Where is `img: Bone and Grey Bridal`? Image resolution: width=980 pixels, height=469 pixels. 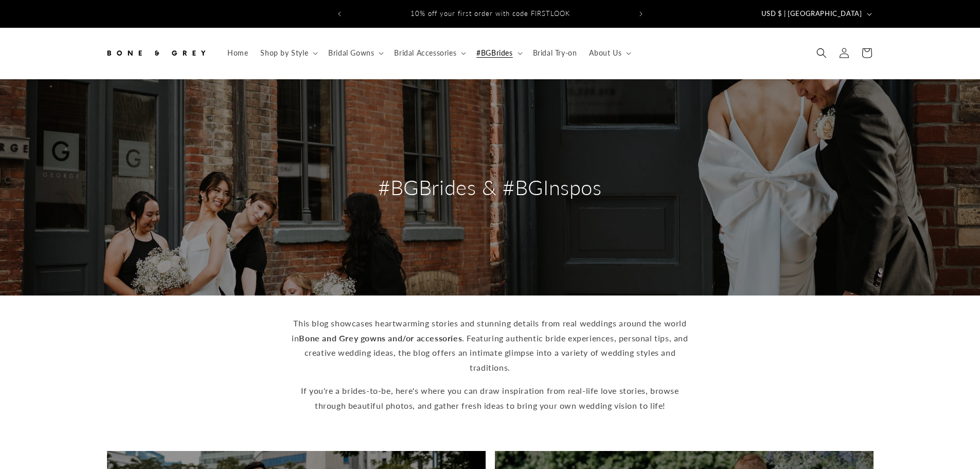 img: Bone and Grey Bridal is located at coordinates (156, 53).